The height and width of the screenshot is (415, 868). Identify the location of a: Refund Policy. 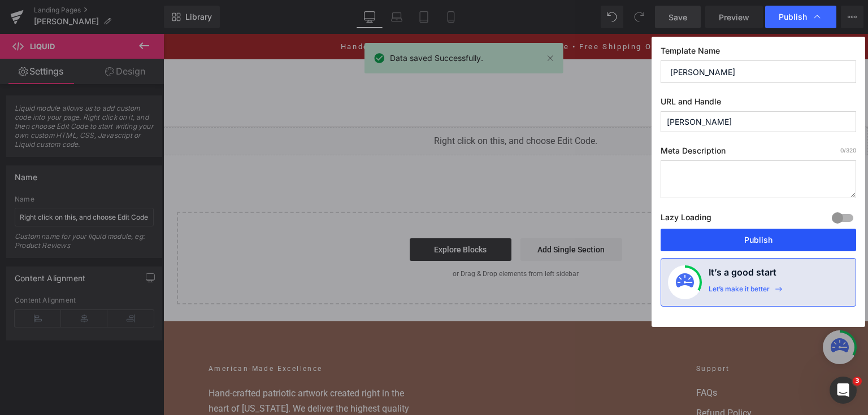
(596, 379).